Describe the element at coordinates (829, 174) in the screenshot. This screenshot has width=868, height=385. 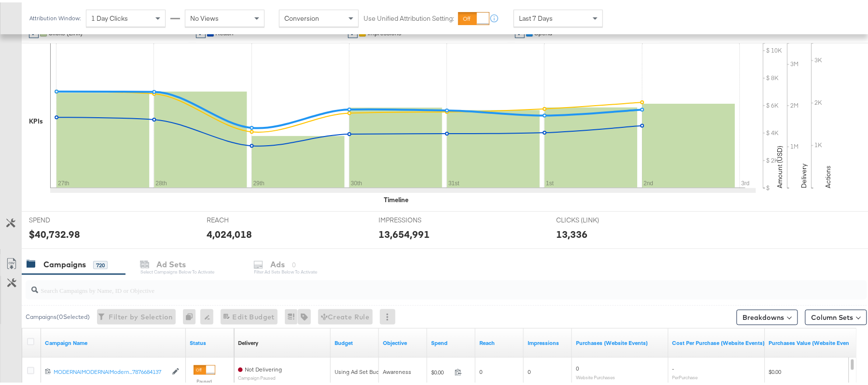
I see `text: Actions` at that location.